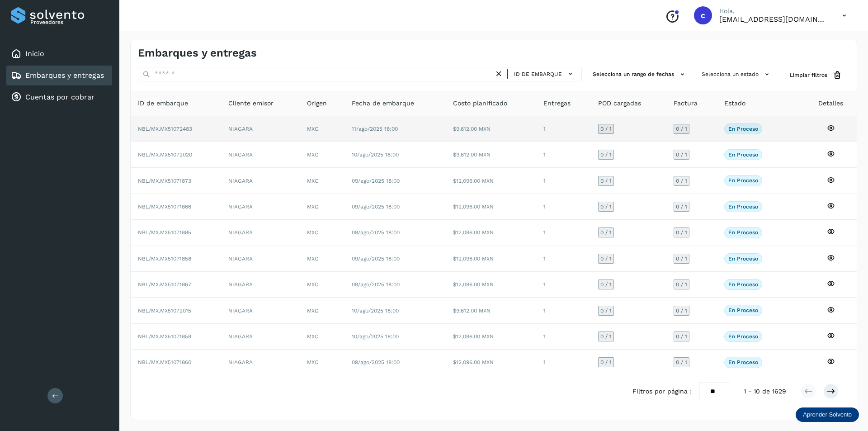 The width and height of the screenshot is (868, 431). Describe the element at coordinates (35, 54) in the screenshot. I see `a: Inicio` at that location.